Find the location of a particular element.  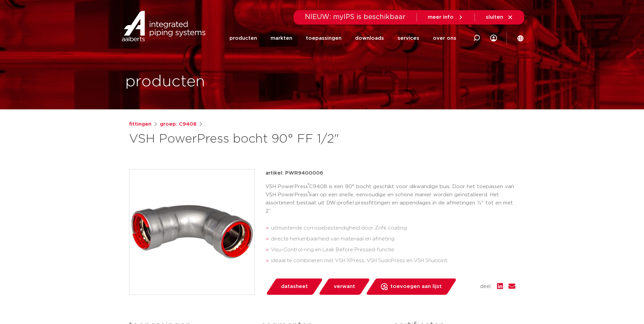

span: verwant is located at coordinates (344, 287).